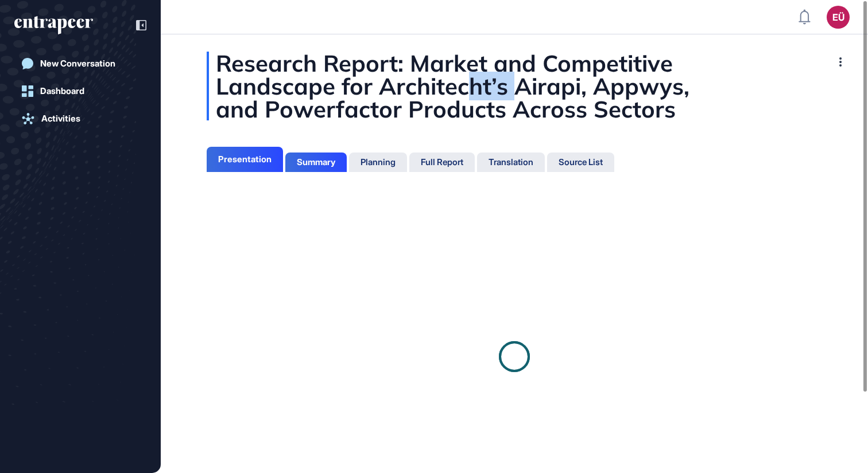  What do you see at coordinates (511, 162) in the screenshot?
I see `div: Translation` at bounding box center [511, 162].